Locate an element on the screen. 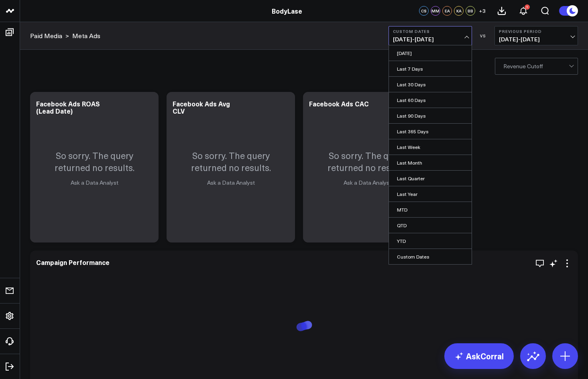 The image size is (588, 379). a: MTD is located at coordinates (430, 209).